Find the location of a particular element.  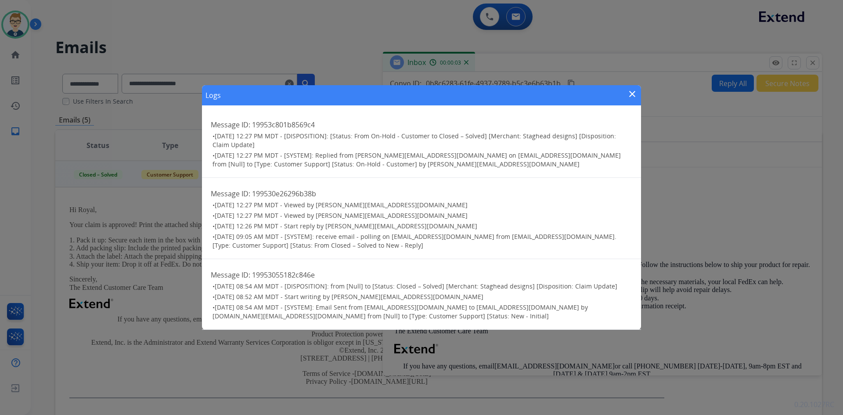

span: 19953055182c846e is located at coordinates (283, 275).